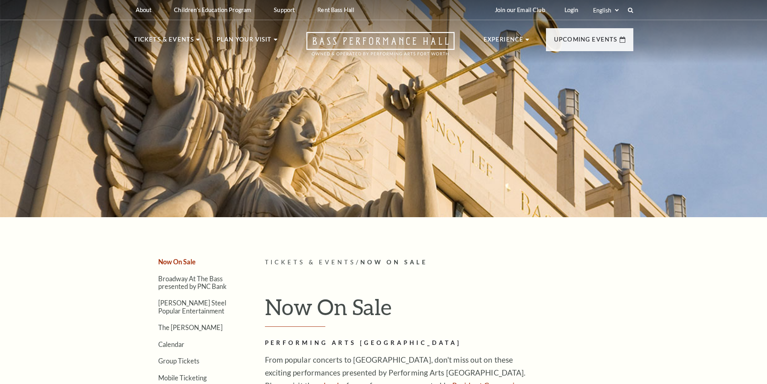 The image size is (767, 384). I want to click on p: Children's Education Program, so click(213, 10).